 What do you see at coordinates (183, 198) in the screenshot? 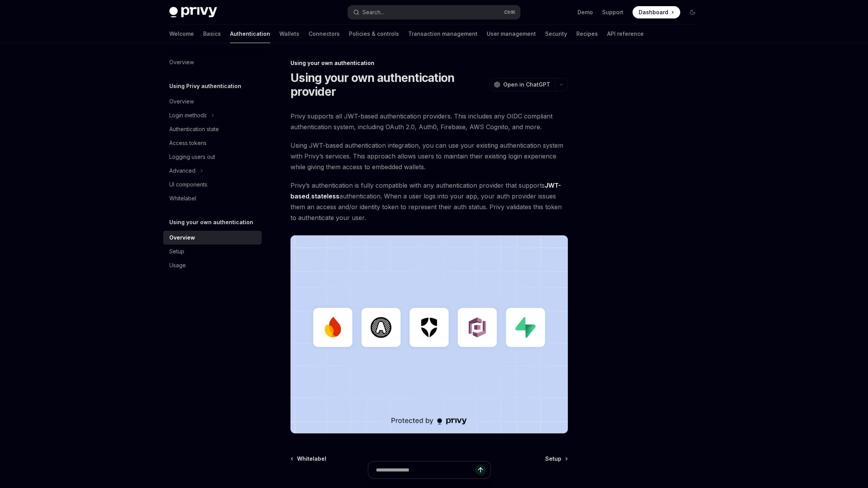
I see `div: Whitelabel` at bounding box center [183, 198].